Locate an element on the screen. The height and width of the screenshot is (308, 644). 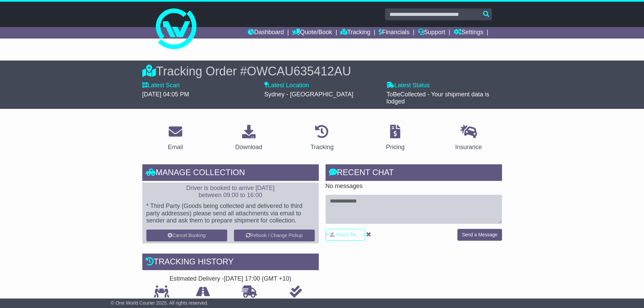
p: No messages is located at coordinates (414, 187).